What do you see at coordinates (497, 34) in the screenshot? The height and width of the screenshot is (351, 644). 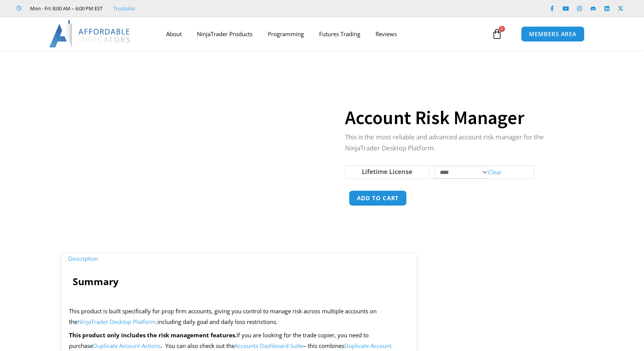 I see `a: 0` at bounding box center [497, 34].